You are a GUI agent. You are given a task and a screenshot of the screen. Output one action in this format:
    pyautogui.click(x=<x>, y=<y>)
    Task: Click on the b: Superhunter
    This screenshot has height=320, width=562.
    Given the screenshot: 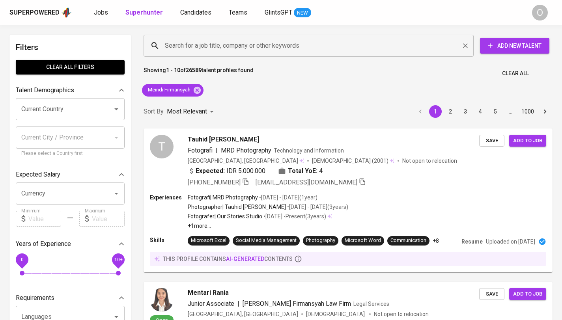 What is the action you would take?
    pyautogui.click(x=144, y=12)
    